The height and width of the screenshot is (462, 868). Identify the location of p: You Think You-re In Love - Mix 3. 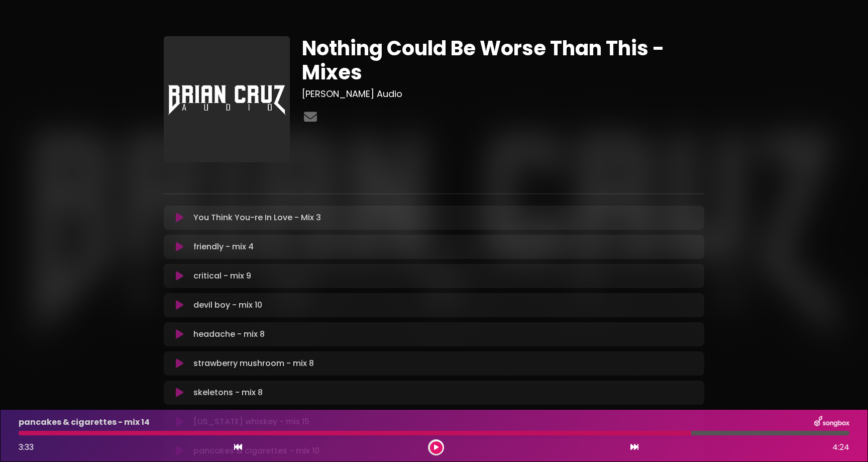
(257, 218).